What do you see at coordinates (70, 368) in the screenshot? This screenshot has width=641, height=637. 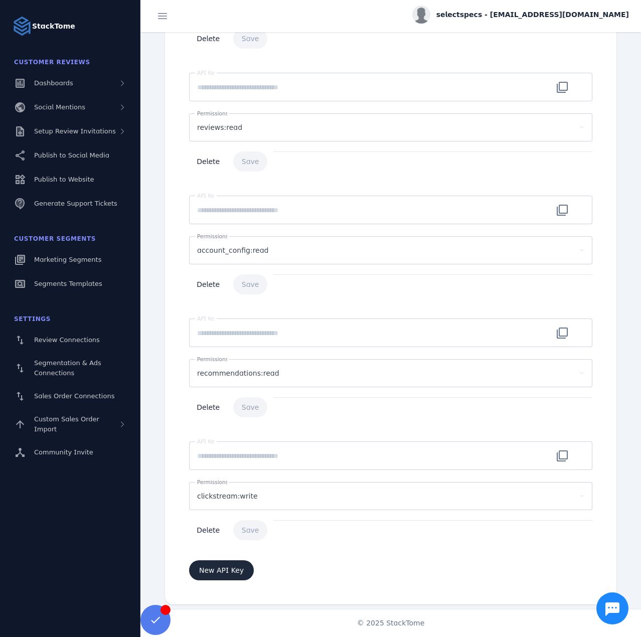 I see `a: Segmentation & Ads Connections` at bounding box center [70, 368].